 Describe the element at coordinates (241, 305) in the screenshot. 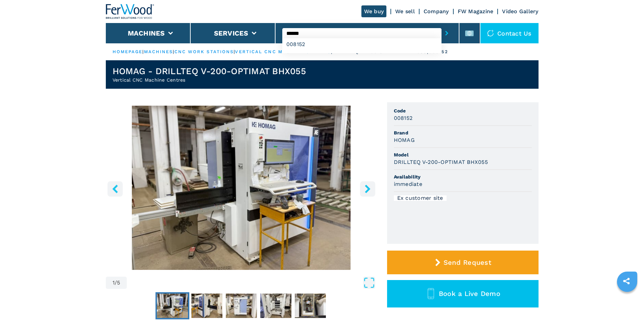

I see `nav: Thumbnail Navigation` at that location.